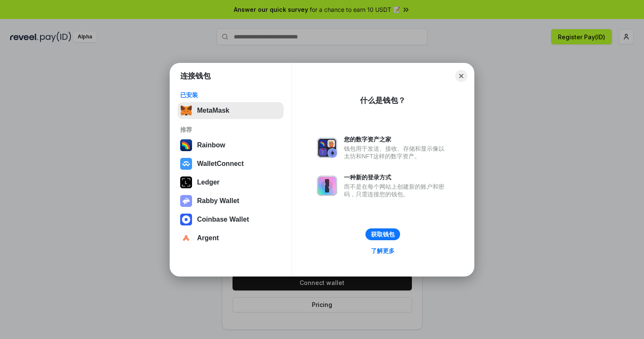 Image resolution: width=644 pixels, height=339 pixels. What do you see at coordinates (230, 238) in the screenshot?
I see `button: Argent` at bounding box center [230, 238].